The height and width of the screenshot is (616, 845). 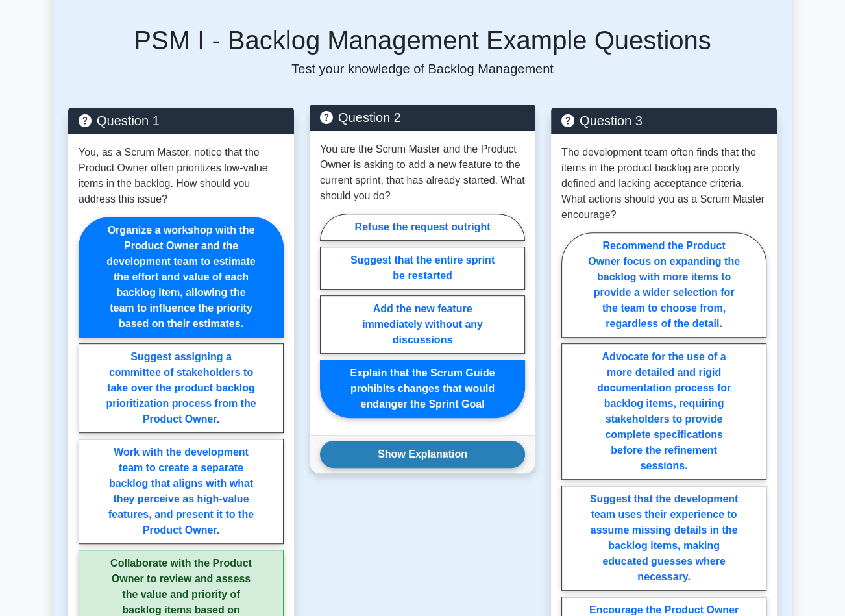 I want to click on label: Suggest that the development team uses their experience to assume missing details in the backlog ..., so click(x=663, y=538).